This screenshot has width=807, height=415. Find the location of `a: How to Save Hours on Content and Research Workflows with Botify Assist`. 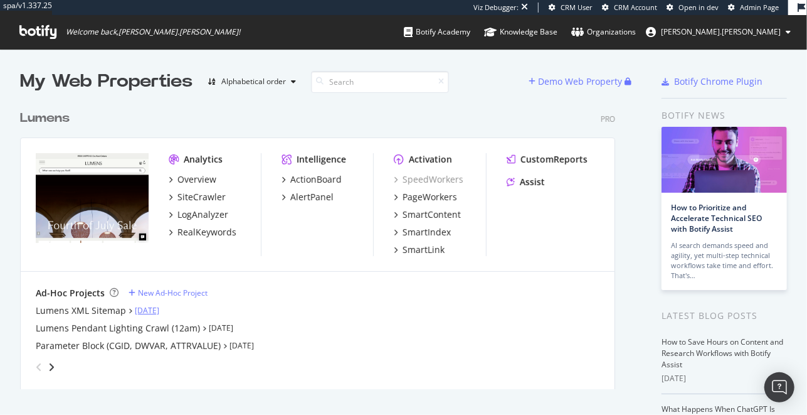

a: How to Save Hours on Content and Research Workflows with Botify Assist is located at coordinates (723, 353).